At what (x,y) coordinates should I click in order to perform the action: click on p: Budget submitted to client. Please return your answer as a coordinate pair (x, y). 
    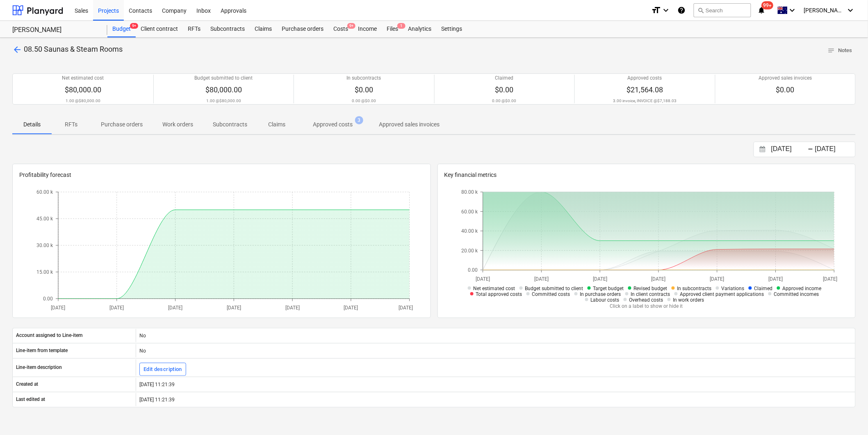
    Looking at the image, I should click on (223, 78).